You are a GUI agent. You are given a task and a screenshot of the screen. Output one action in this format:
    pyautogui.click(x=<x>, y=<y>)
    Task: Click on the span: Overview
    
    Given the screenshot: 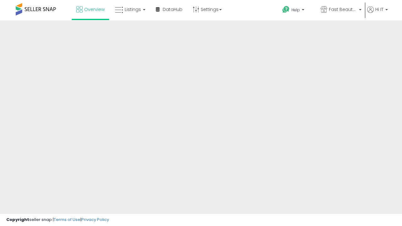 What is the action you would take?
    pyautogui.click(x=94, y=9)
    